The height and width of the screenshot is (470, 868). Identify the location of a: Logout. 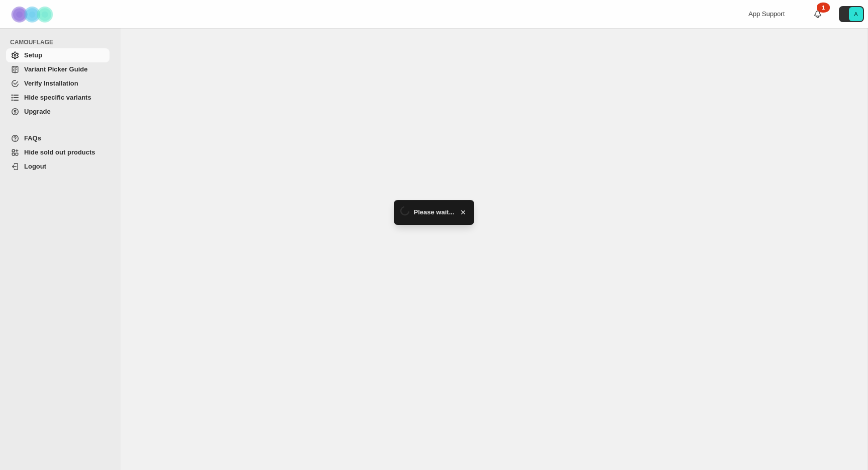
(58, 166).